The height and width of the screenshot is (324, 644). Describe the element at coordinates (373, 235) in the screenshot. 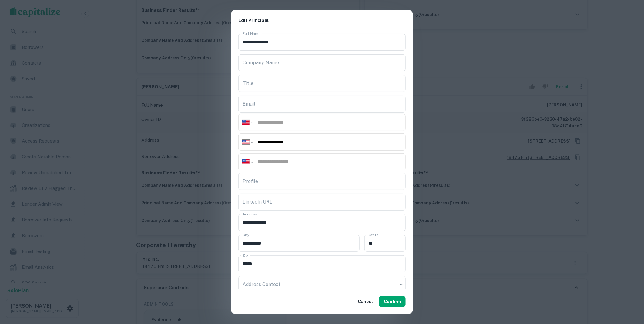

I see `label: State` at that location.